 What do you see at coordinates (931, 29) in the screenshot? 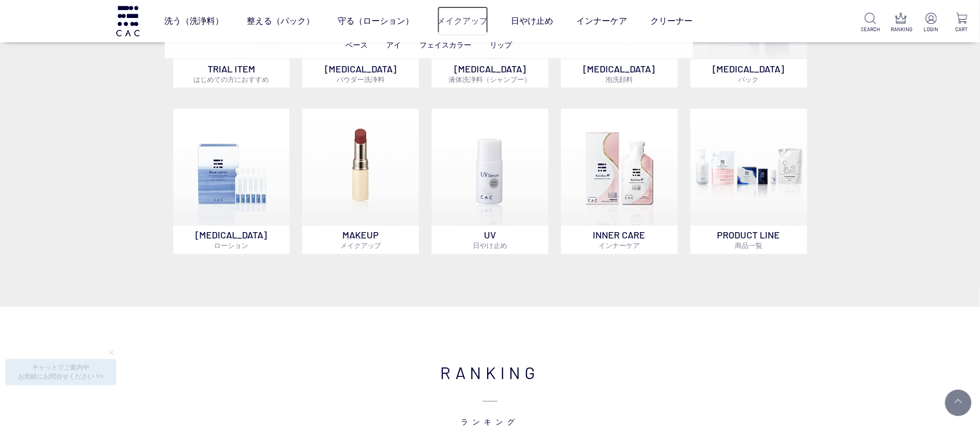
I see `p: LOGIN` at bounding box center [931, 29].